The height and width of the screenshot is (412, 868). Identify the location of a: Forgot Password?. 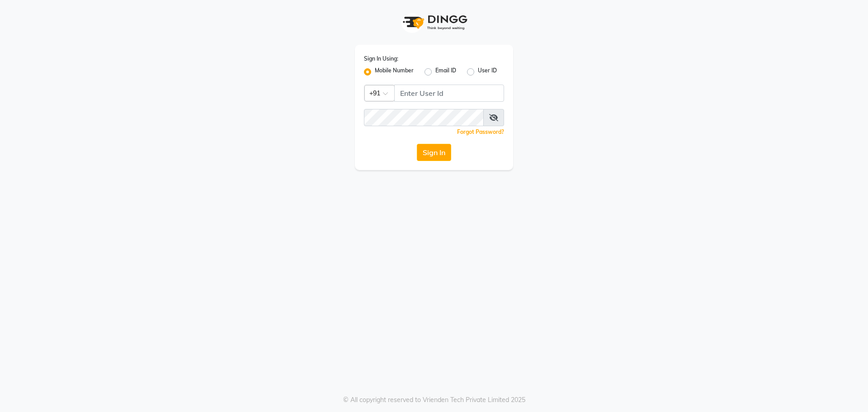
(481, 132).